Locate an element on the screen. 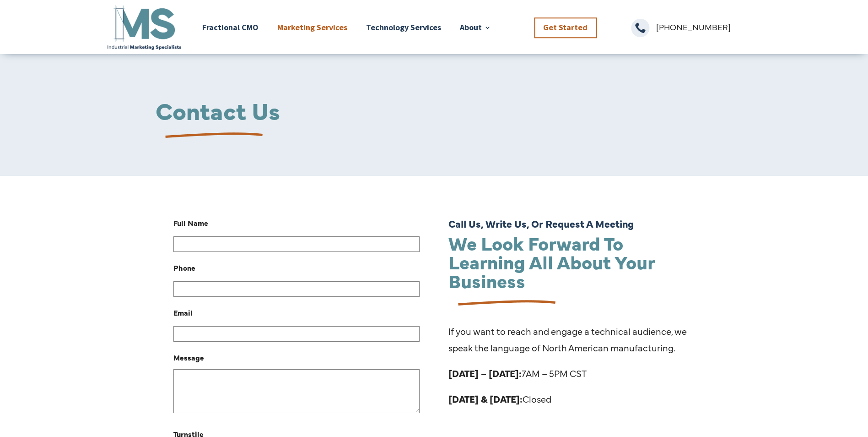 This screenshot has width=868, height=437. h1: Contact Us is located at coordinates (434, 112).